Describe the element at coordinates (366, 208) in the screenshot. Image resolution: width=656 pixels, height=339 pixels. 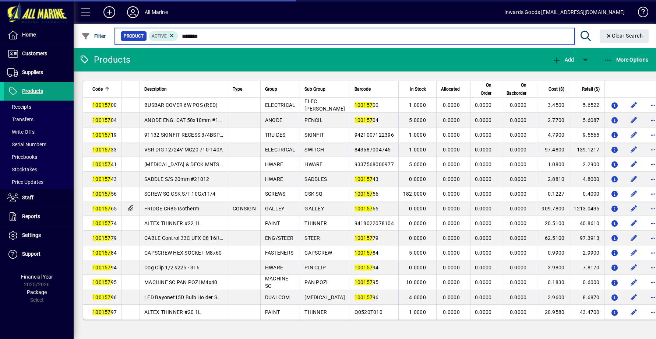
I see `span: 65` at that location.